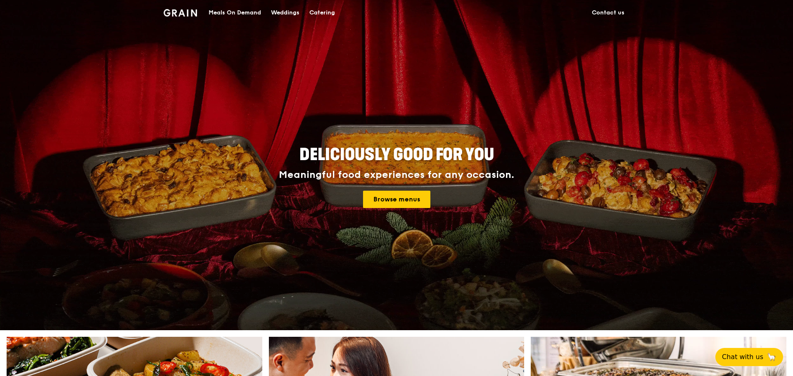 The height and width of the screenshot is (376, 793). I want to click on a: Contact us, so click(608, 13).